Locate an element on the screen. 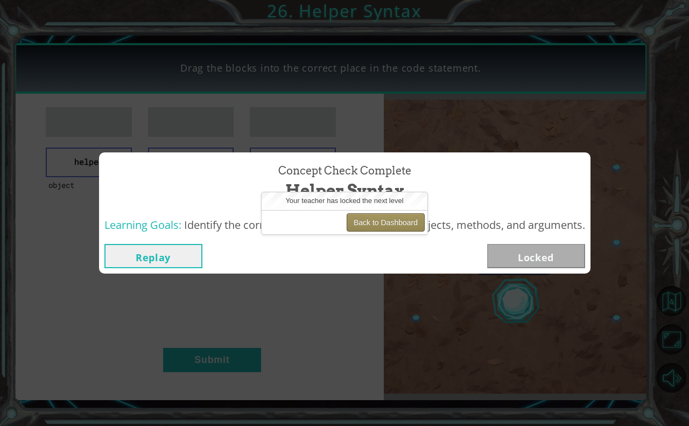  button: Back to Dashboard is located at coordinates (385, 222).